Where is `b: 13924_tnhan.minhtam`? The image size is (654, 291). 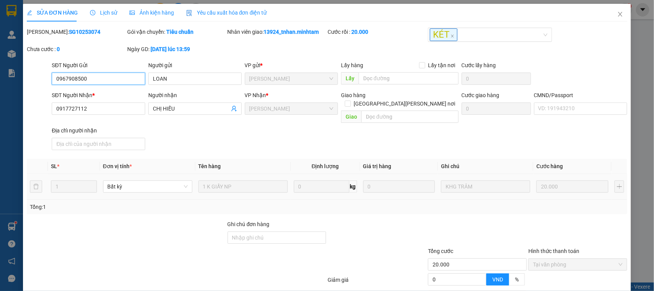 b: 13924_tnhan.minhtam is located at coordinates (292, 32).